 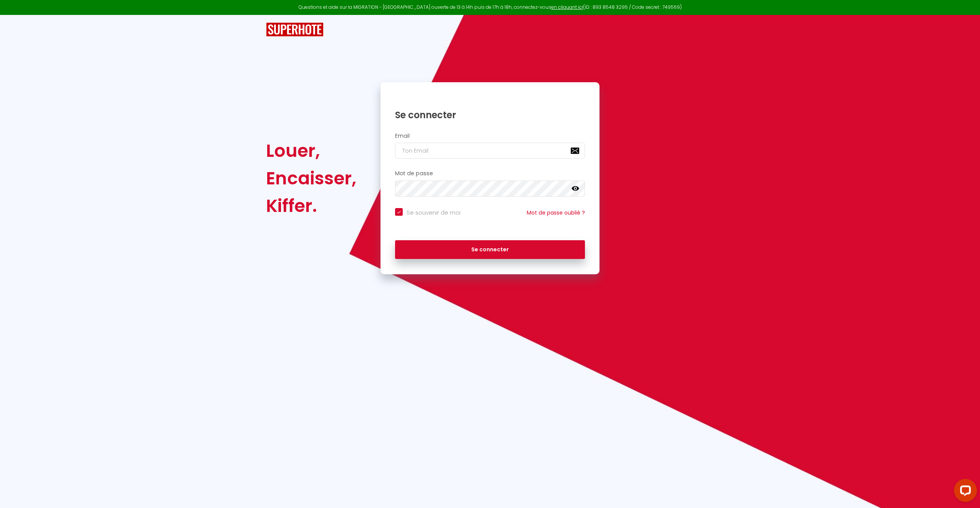 What do you see at coordinates (312, 178) in the screenshot?
I see `div: Encaisser,` at bounding box center [312, 178].